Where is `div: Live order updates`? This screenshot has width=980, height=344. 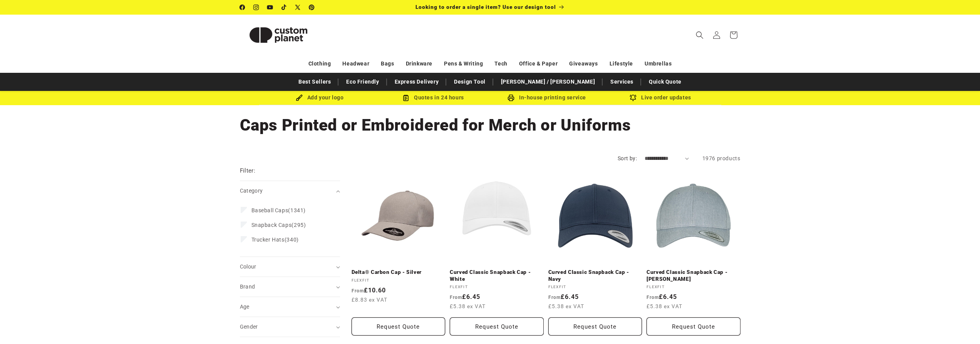 div: Live order updates is located at coordinates (660, 98).